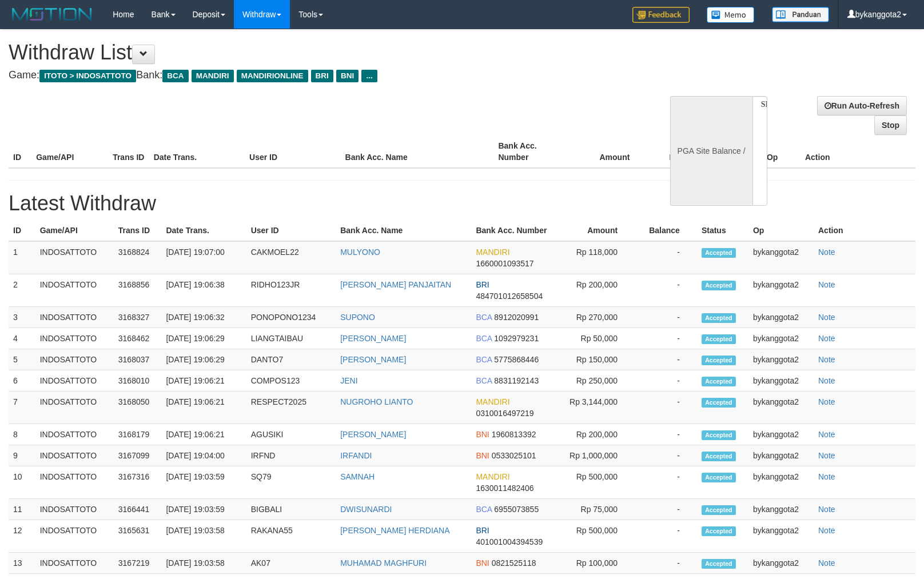 Image resolution: width=924 pixels, height=579 pixels. I want to click on h1: Latest Withdraw, so click(462, 203).